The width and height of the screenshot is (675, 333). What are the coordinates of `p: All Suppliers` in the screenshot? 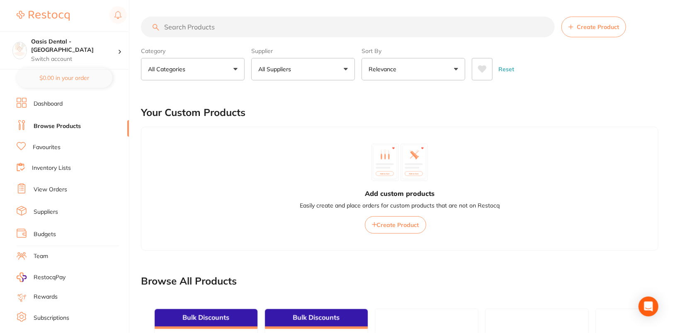 It's located at (276, 69).